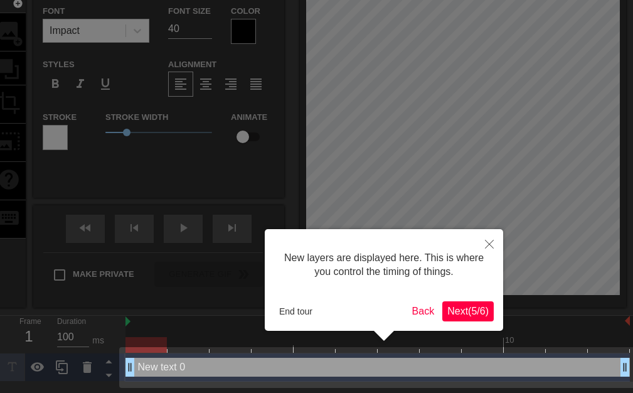 This screenshot has height=393, width=633. What do you see at coordinates (468, 310) in the screenshot?
I see `span: Next ( 5 / 6 )` at bounding box center [468, 310].